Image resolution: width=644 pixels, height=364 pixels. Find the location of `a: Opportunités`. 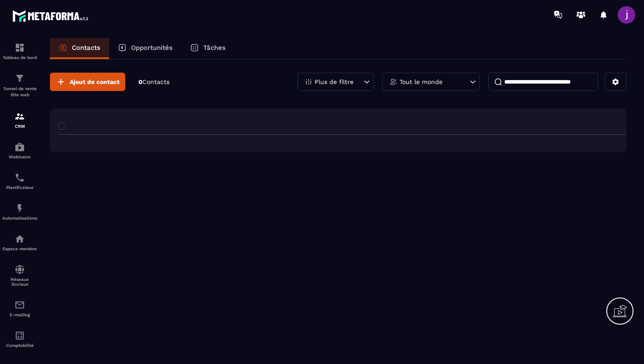

a: Opportunités is located at coordinates (145, 48).